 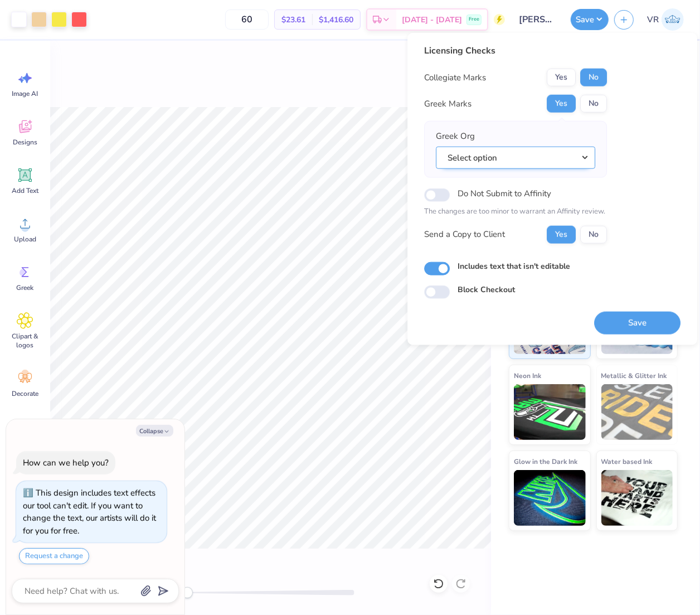 I want to click on span: Add Text, so click(x=25, y=191).